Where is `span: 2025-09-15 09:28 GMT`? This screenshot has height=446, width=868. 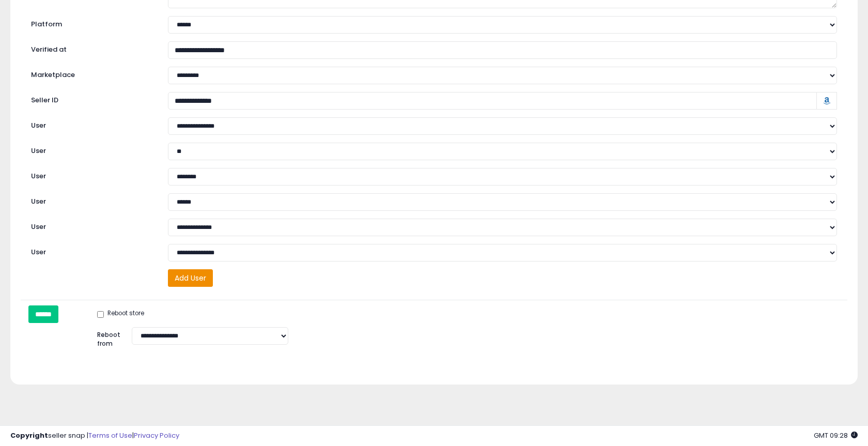
span: 2025-09-15 09:28 GMT is located at coordinates (836, 435).